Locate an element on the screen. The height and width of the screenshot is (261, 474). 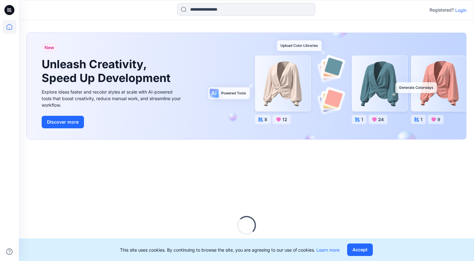
button: Discover more is located at coordinates (63, 122).